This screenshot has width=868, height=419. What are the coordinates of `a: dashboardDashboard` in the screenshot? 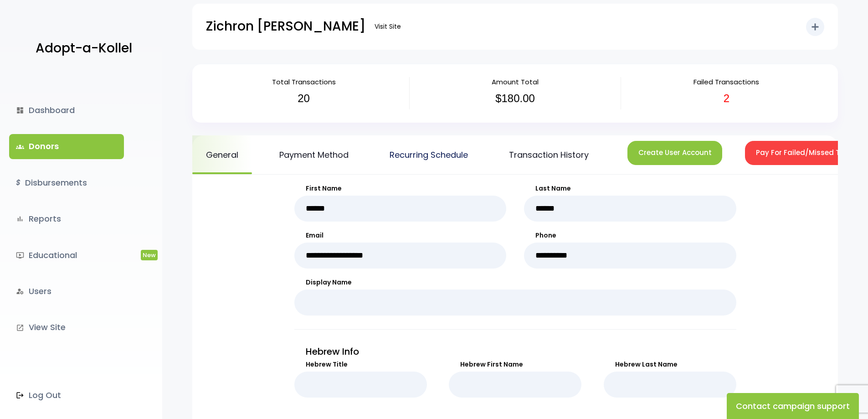 It's located at (66, 110).